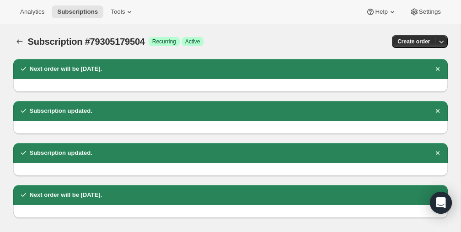 This screenshot has height=232, width=461. Describe the element at coordinates (413, 42) in the screenshot. I see `button: Create order` at that location.